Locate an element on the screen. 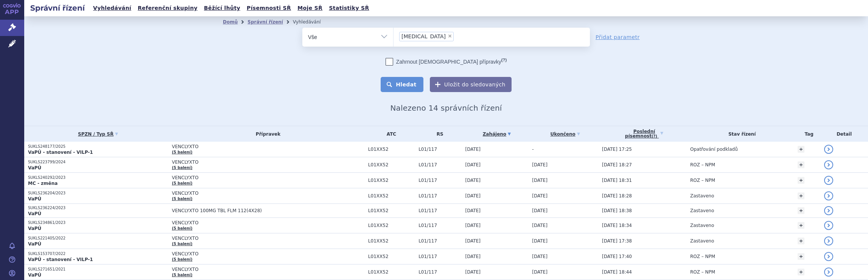 This screenshot has height=280, width=868. a: Domů is located at coordinates (230, 22).